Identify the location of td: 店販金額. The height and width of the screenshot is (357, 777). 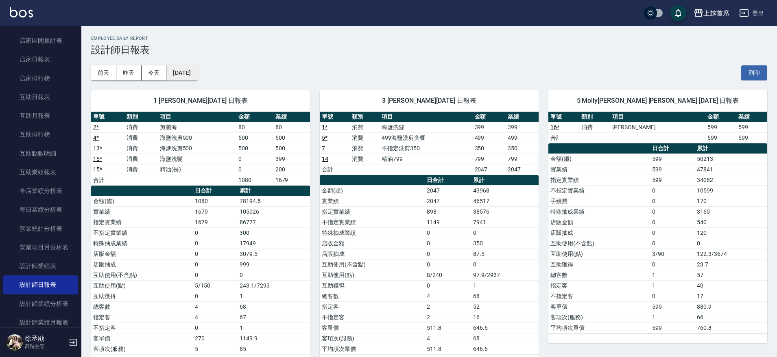
(142, 254).